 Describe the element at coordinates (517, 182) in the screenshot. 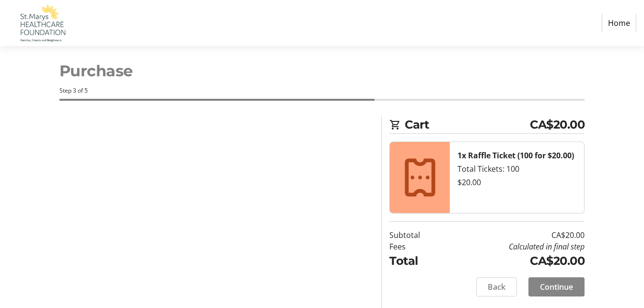

I see `div: $20.00` at that location.